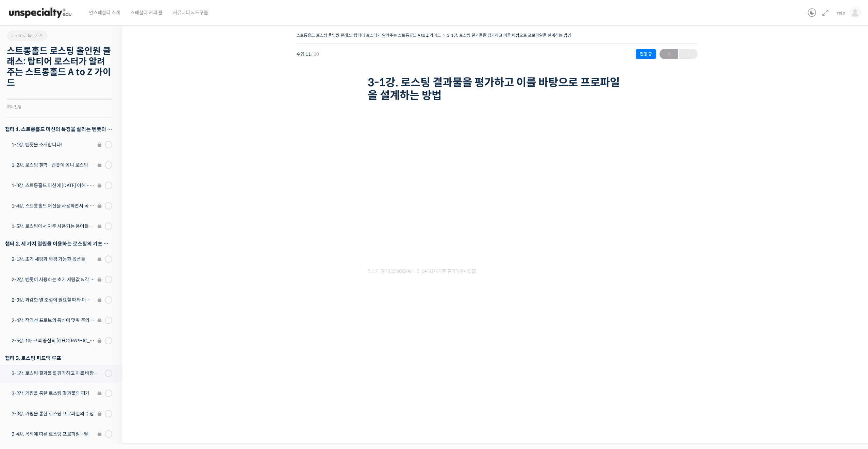  Describe the element at coordinates (58, 359) in the screenshot. I see `div: 챕터 3. 로스팅 피드백 루프` at that location.